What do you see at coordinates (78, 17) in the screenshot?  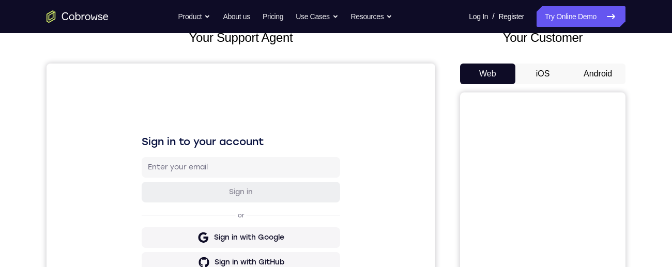 I see `a: Go to the home page` at bounding box center [78, 17].